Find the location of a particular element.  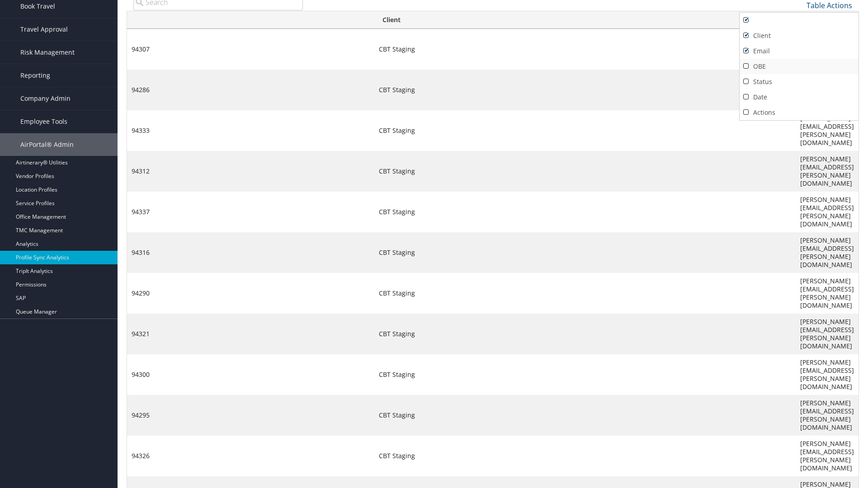

a: Client is located at coordinates (799, 36).